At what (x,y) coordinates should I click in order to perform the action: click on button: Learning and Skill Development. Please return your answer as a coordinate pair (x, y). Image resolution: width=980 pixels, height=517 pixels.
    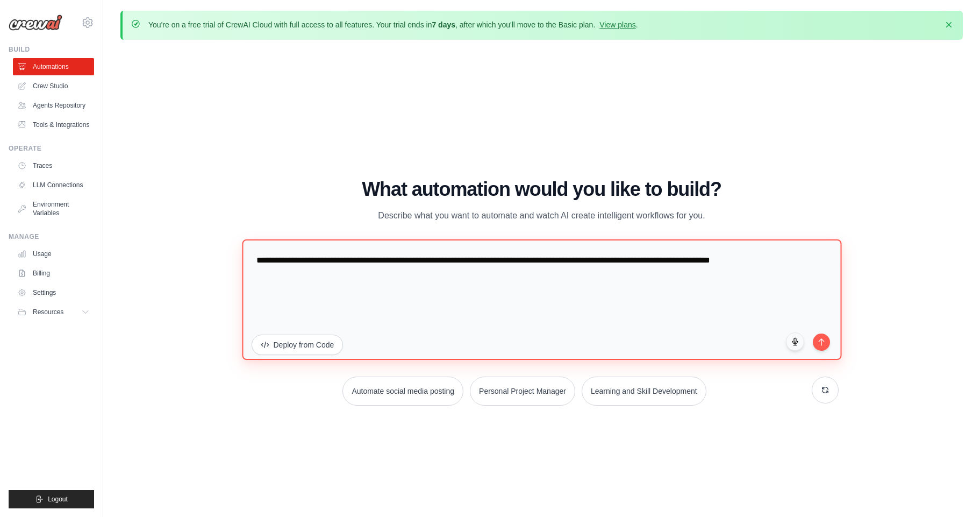
    Looking at the image, I should click on (644, 391).